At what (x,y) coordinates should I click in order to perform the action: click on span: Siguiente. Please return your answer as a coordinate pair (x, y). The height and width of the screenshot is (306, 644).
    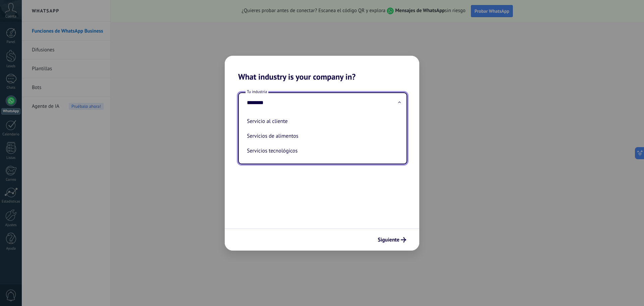
    Looking at the image, I should click on (388, 240).